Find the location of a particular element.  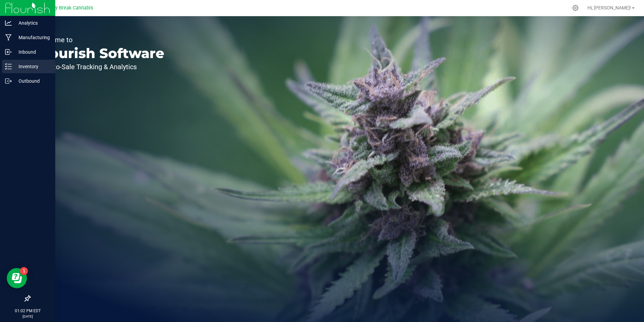

p: 01:02 PM EDT is located at coordinates (28, 311).